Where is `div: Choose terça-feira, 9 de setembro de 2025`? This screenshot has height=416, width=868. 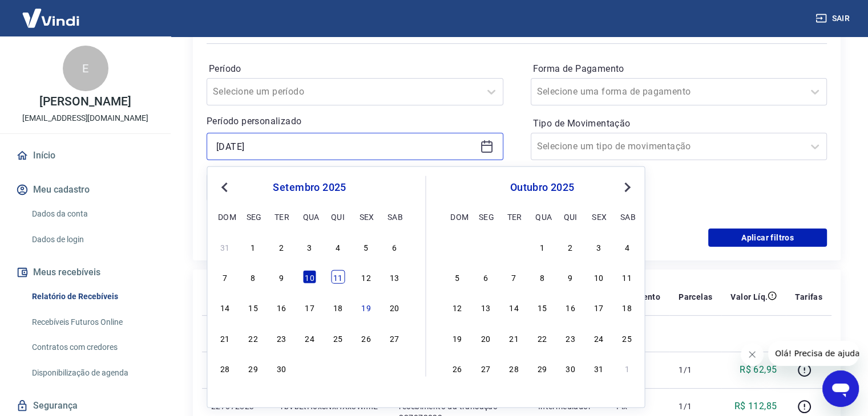 div: Choose terça-feira, 9 de setembro de 2025 is located at coordinates (281, 277).